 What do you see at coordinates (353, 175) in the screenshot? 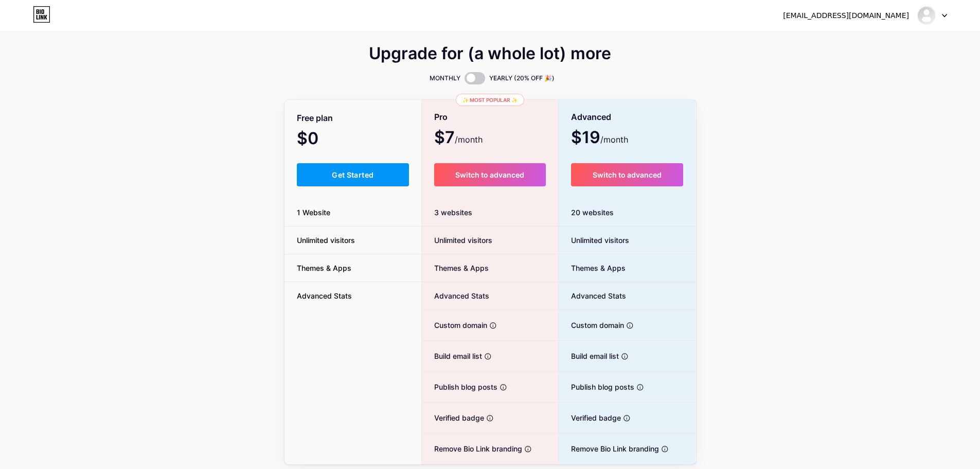
I see `button: Get Started` at bounding box center [353, 175].